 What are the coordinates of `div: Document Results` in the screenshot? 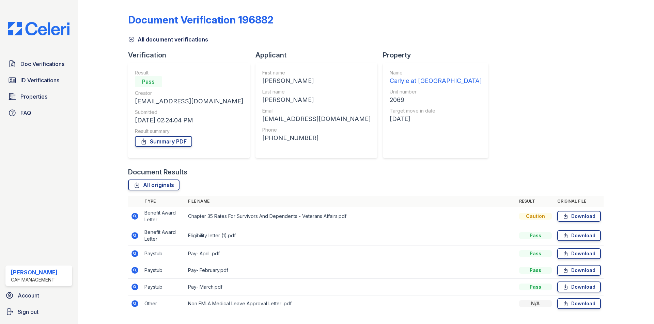 It's located at (158, 172).